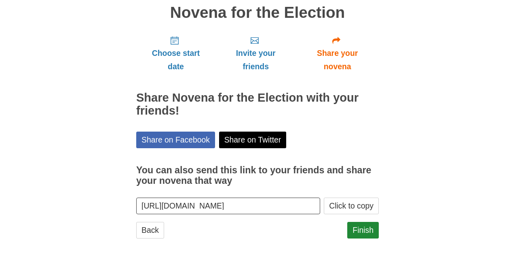 This screenshot has height=262, width=515. What do you see at coordinates (258, 104) in the screenshot?
I see `h2: Share Novena for the Election with your friends!` at bounding box center [258, 104].